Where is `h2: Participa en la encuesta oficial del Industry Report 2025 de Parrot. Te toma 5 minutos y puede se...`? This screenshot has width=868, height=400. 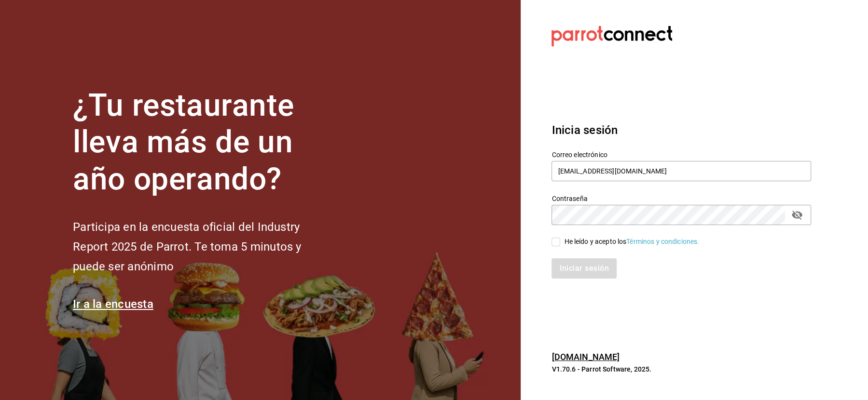 h2: Participa en la encuesta oficial del Industry Report 2025 de Parrot. Te toma 5 minutos y puede se... is located at coordinates (203, 247).